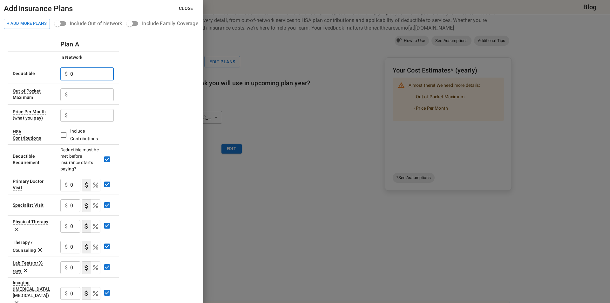 Image resolution: width=610 pixels, height=303 pixels. What do you see at coordinates (27, 24) in the screenshot?
I see `button: Add Plan to Comparison` at bounding box center [27, 24].